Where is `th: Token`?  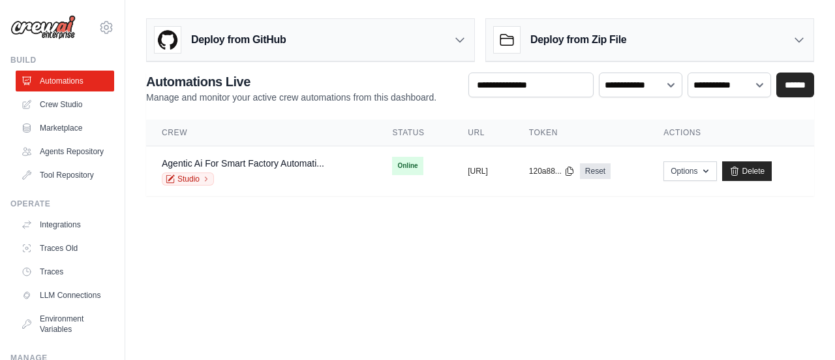 th: Token is located at coordinates (581, 132).